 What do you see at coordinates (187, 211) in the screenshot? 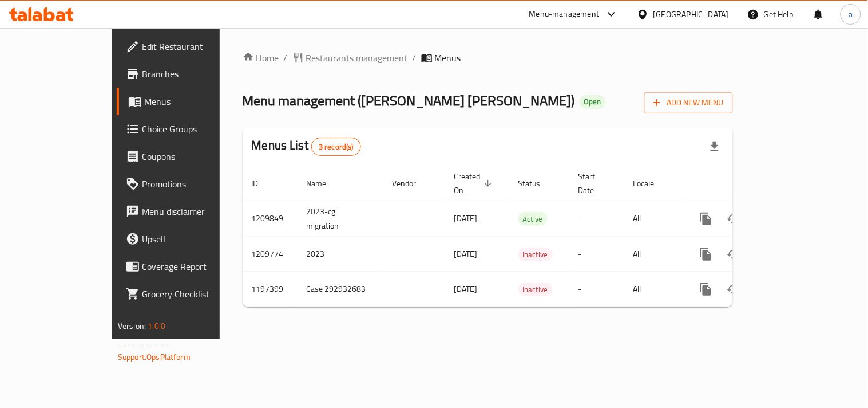
I see `a: Menu disclaimer` at bounding box center [187, 211].